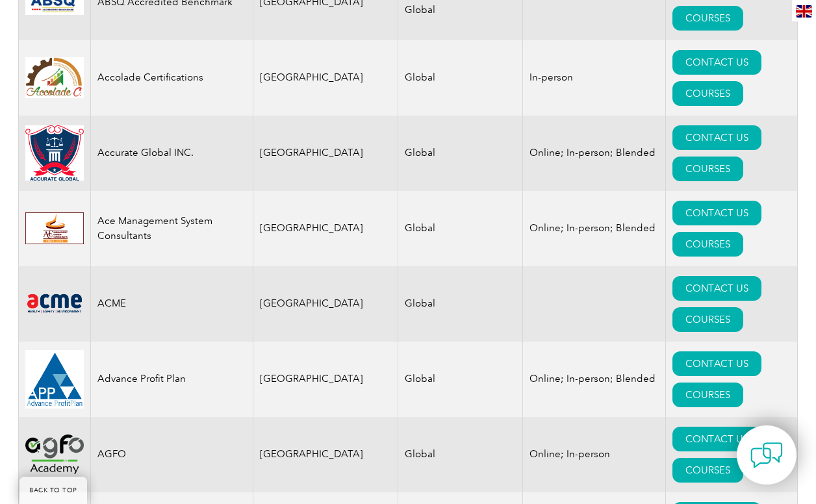  I want to click on a: BACK TO TOP, so click(53, 490).